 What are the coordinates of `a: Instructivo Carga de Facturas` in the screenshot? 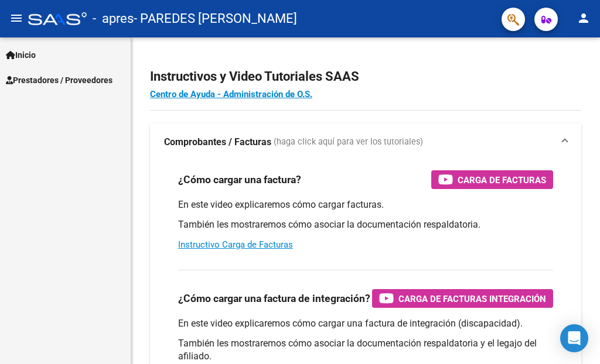 It's located at (236, 245).